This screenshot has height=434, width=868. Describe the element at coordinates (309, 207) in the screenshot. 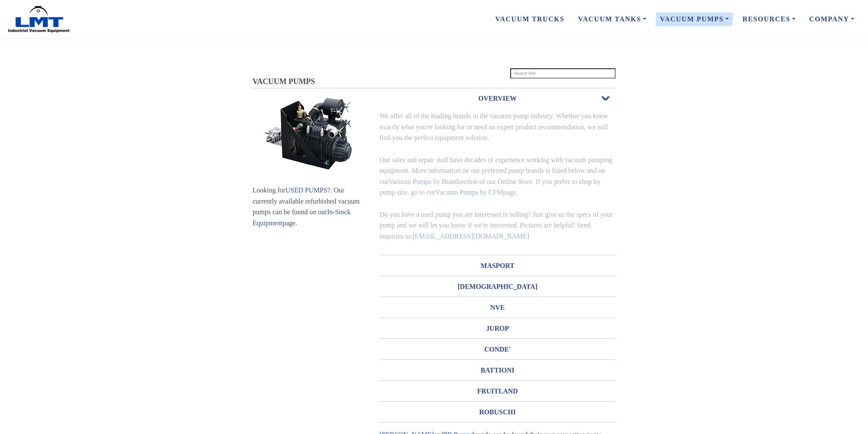

I see `div: Looking for ?. Our currently available refurbished vacuum pumps can be found on our page.` at that location.